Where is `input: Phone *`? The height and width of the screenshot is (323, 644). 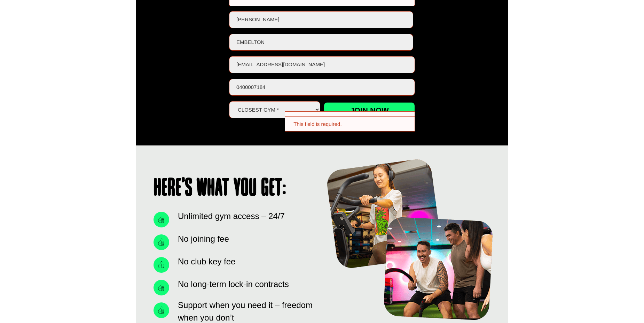 input: Phone * is located at coordinates (322, 87).